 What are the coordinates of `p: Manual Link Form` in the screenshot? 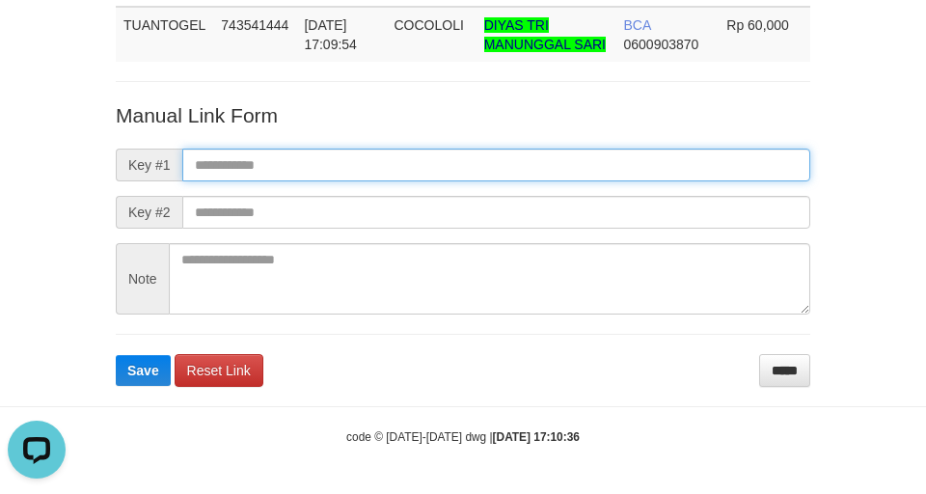 It's located at (463, 115).